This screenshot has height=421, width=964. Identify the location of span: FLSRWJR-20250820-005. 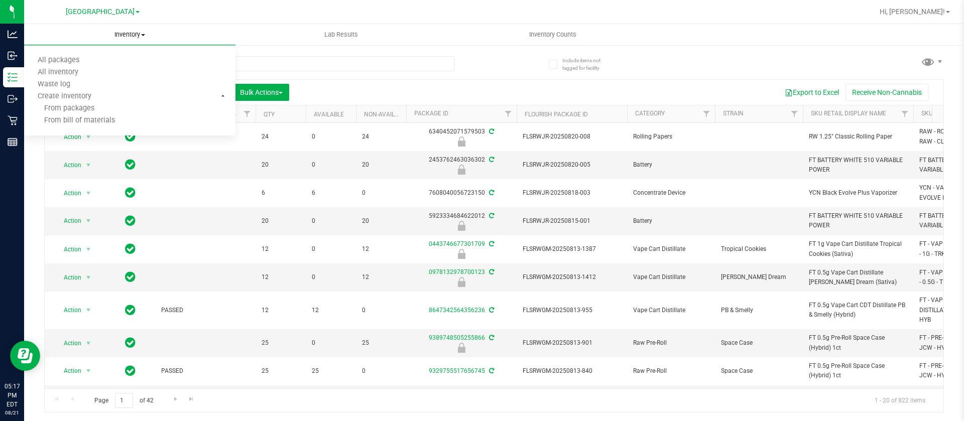
(572, 165).